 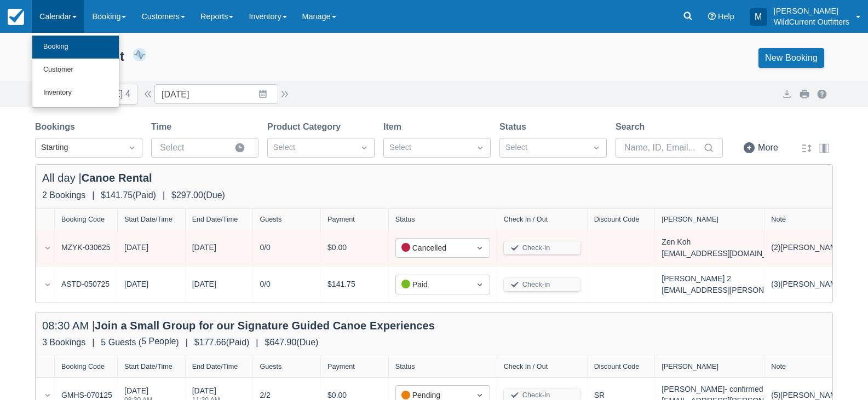 What do you see at coordinates (812, 22) in the screenshot?
I see `p: WildCurrent Outfitters` at bounding box center [812, 22].